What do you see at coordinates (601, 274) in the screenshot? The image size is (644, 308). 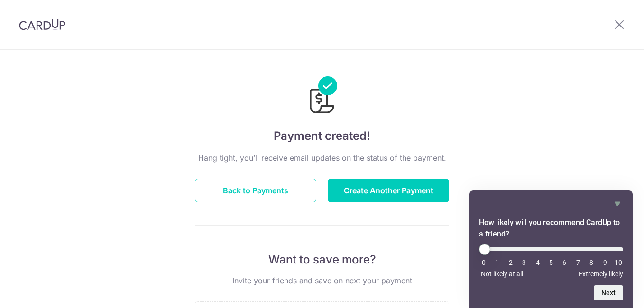 I see `span: Extremely likely` at bounding box center [601, 274].